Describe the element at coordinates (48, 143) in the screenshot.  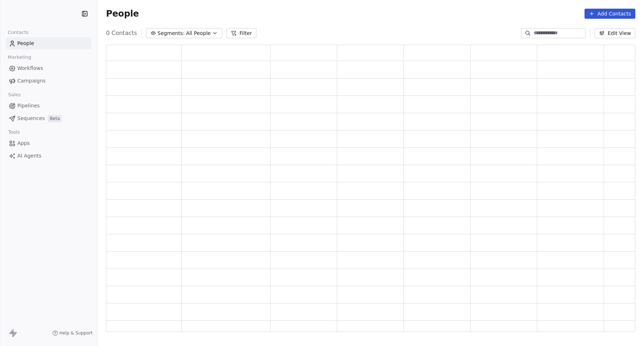
I see `a: Apps` at that location.